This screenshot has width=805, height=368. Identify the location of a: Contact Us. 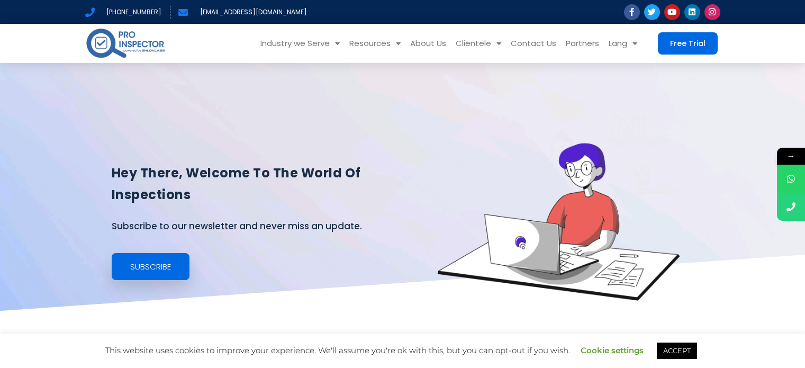
(533, 43).